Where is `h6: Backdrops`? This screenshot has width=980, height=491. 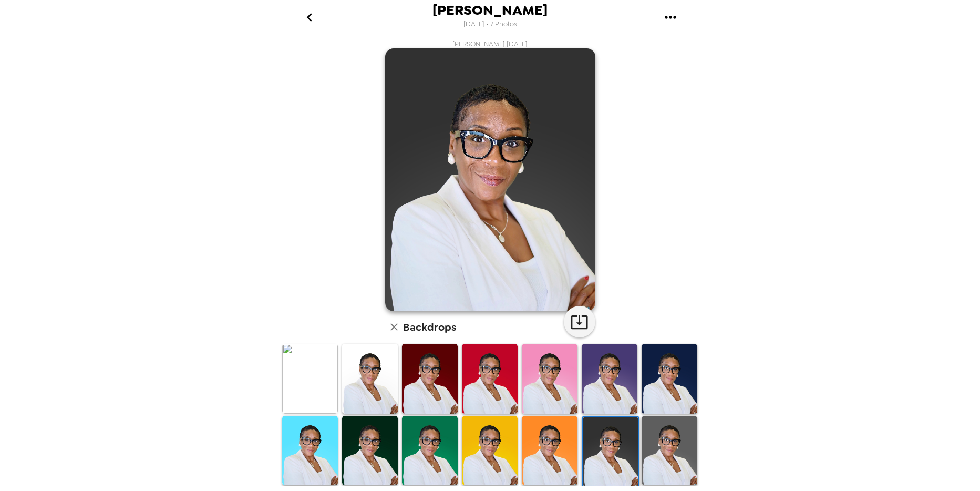 h6: Backdrops is located at coordinates (429, 327).